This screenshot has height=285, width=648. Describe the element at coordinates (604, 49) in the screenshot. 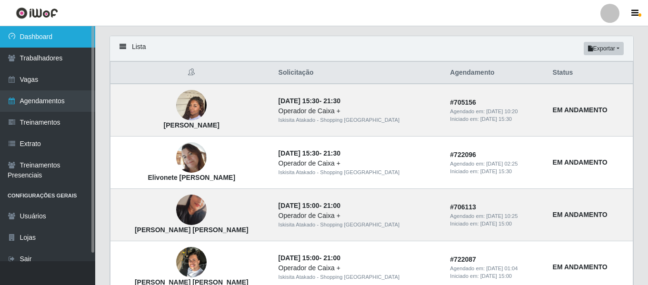

I see `button: Exportar` at that location.